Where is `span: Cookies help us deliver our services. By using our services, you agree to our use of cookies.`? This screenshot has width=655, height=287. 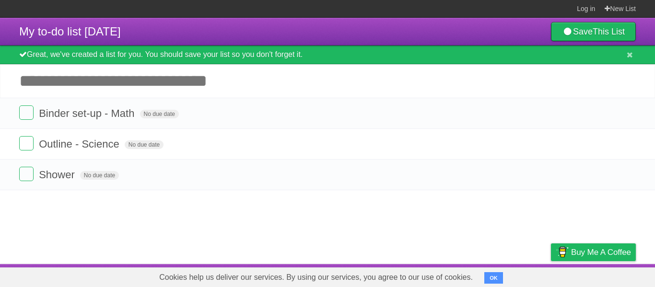
span: Cookies help us deliver our services. By using our services, you agree to our use of cookies. is located at coordinates (316, 278).